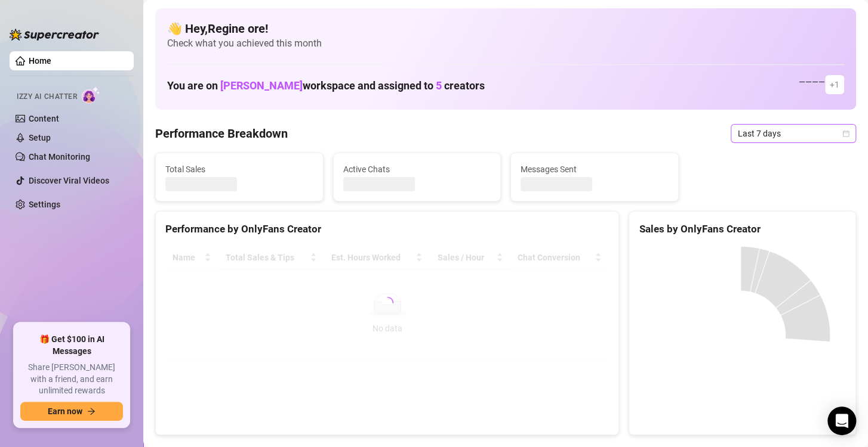  I want to click on a: Setup, so click(39, 137).